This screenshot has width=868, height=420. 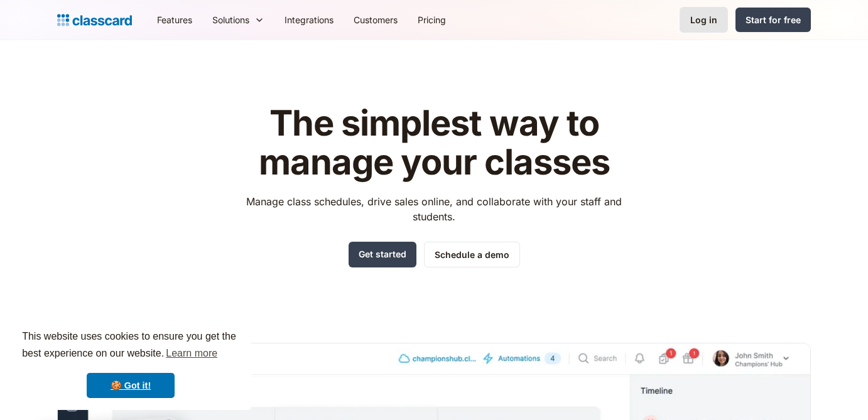 I want to click on div: Log in, so click(x=704, y=20).